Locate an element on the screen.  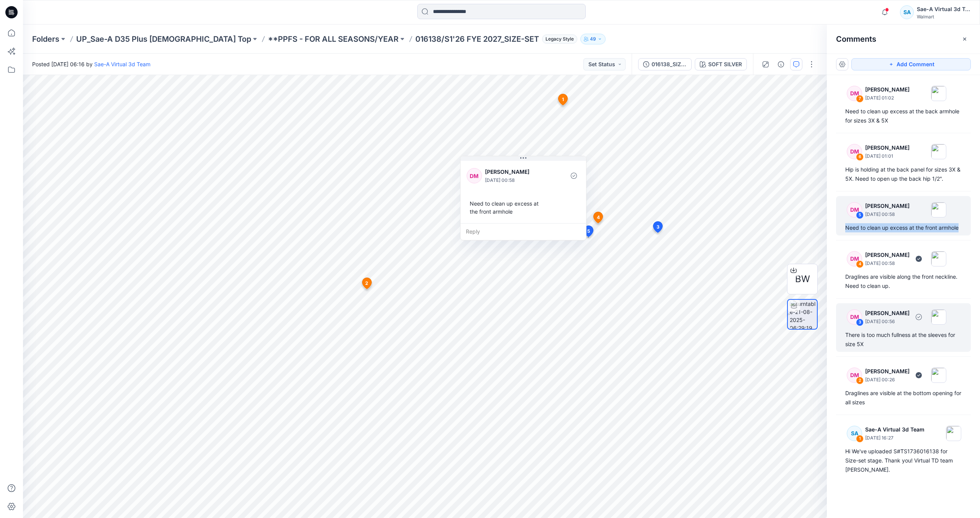
p: 49 is located at coordinates (593, 39).